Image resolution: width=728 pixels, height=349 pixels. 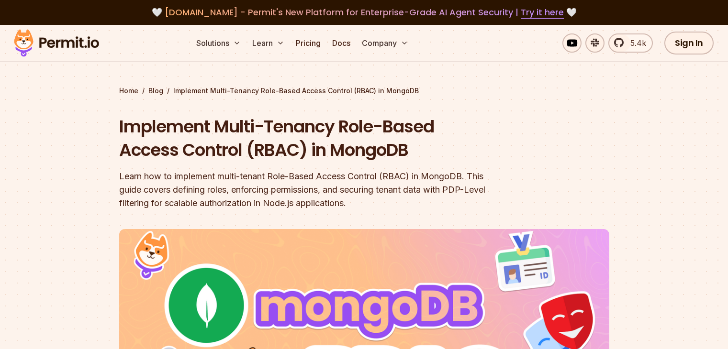 What do you see at coordinates (630, 43) in the screenshot?
I see `a: 5.4k` at bounding box center [630, 43].